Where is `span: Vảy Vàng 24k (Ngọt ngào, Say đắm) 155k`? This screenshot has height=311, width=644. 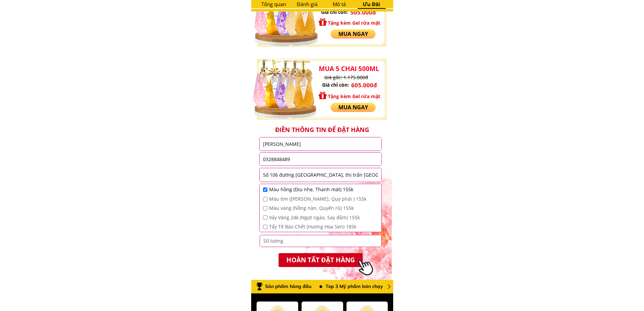
span: Vảy Vàng 24k (Ngọt ngào, Say đắm) 155k is located at coordinates (318, 217).